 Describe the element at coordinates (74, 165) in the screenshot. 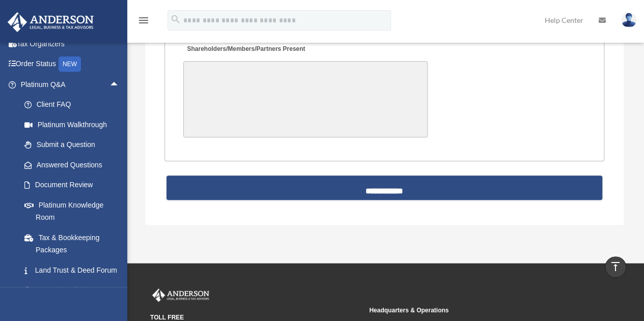

I see `a: Answered Questions` at that location.